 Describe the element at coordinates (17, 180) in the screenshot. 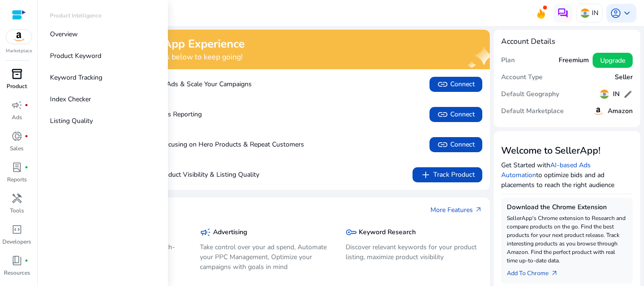

I see `p: Reports` at that location.